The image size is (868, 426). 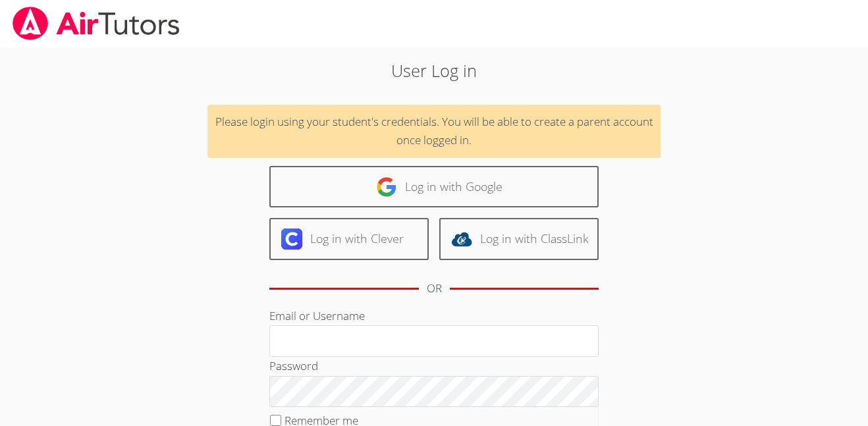 What do you see at coordinates (519, 238) in the screenshot?
I see `a: Log in with ClassLink` at bounding box center [519, 238].